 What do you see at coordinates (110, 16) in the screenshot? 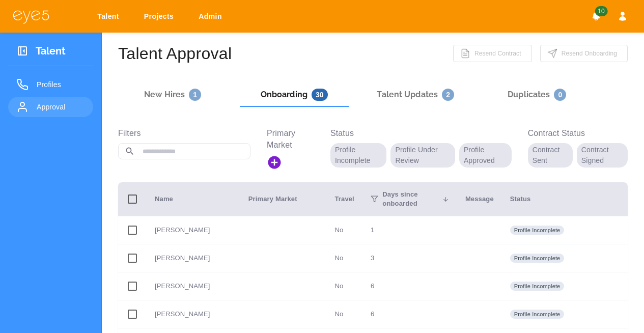
I see `a: Talent` at bounding box center [110, 16].